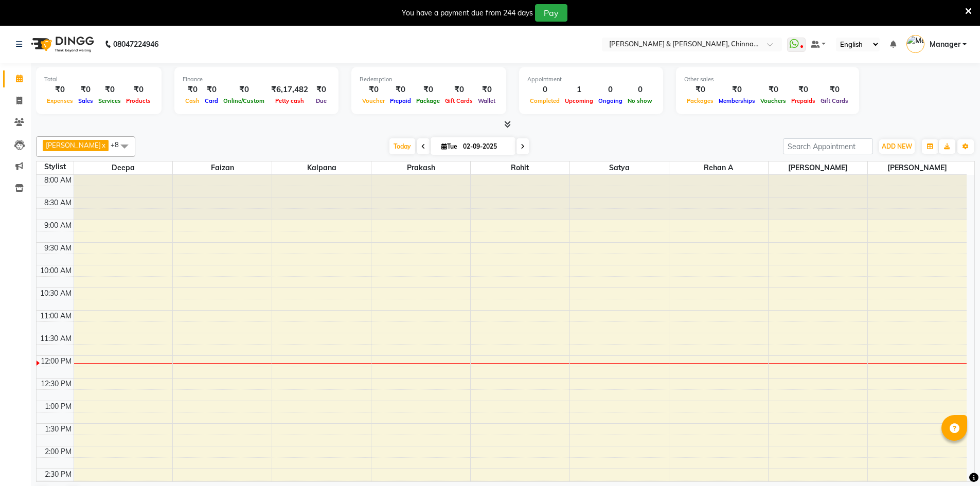  What do you see at coordinates (719, 167) in the screenshot?
I see `span: Rehan A` at bounding box center [719, 167].